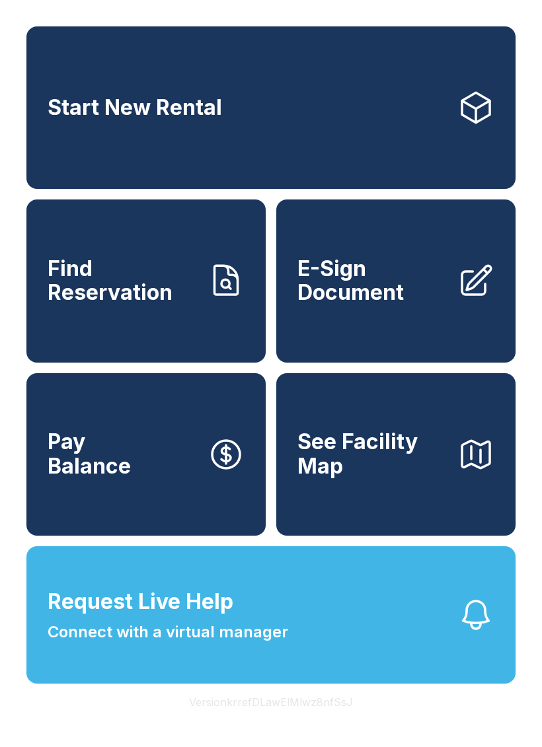 The height and width of the screenshot is (747, 542). I want to click on span: Request Live Help, so click(140, 602).